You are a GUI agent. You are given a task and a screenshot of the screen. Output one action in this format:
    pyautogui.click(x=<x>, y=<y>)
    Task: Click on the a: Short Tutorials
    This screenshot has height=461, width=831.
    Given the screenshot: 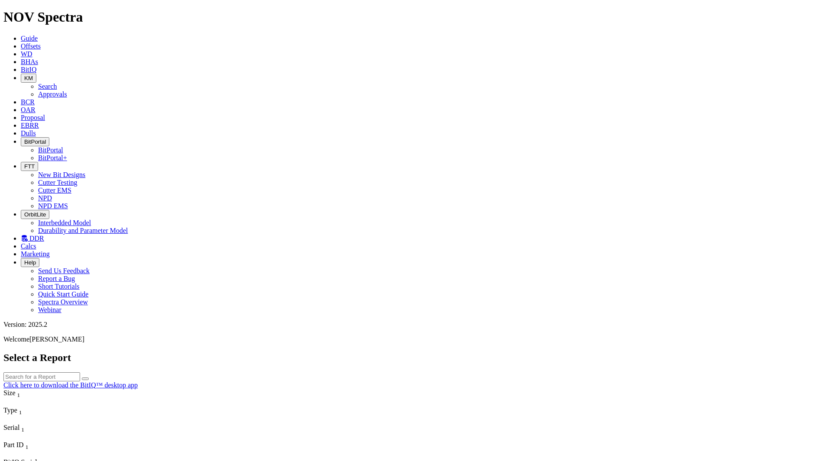 What is the action you would take?
    pyautogui.click(x=59, y=286)
    